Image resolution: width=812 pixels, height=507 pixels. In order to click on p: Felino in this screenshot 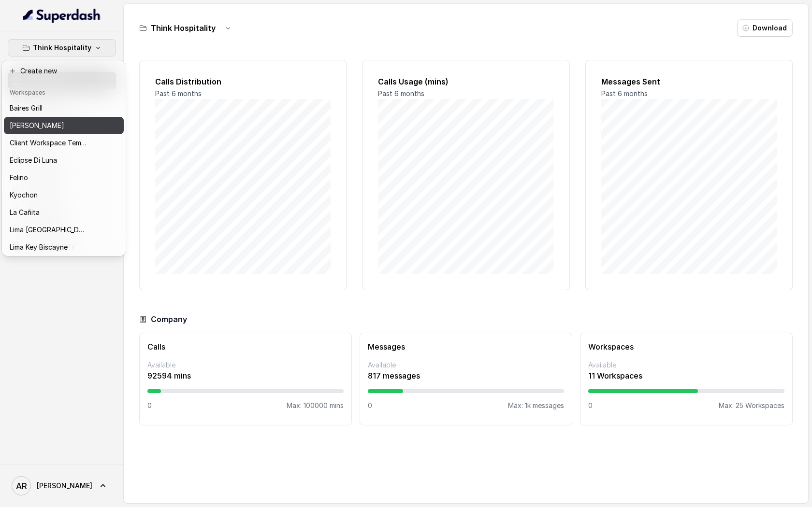, I will do `click(19, 178)`.